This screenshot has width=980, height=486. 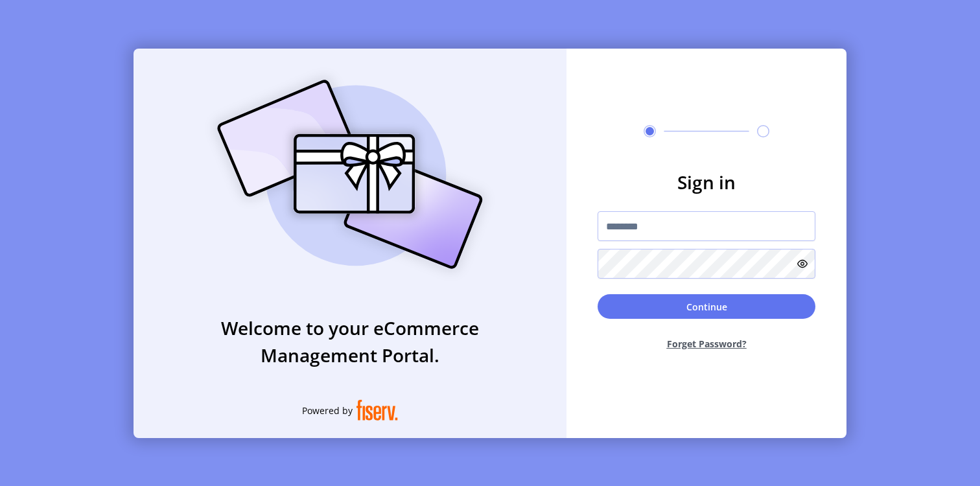 What do you see at coordinates (707, 182) in the screenshot?
I see `h3: Sign in` at bounding box center [707, 182].